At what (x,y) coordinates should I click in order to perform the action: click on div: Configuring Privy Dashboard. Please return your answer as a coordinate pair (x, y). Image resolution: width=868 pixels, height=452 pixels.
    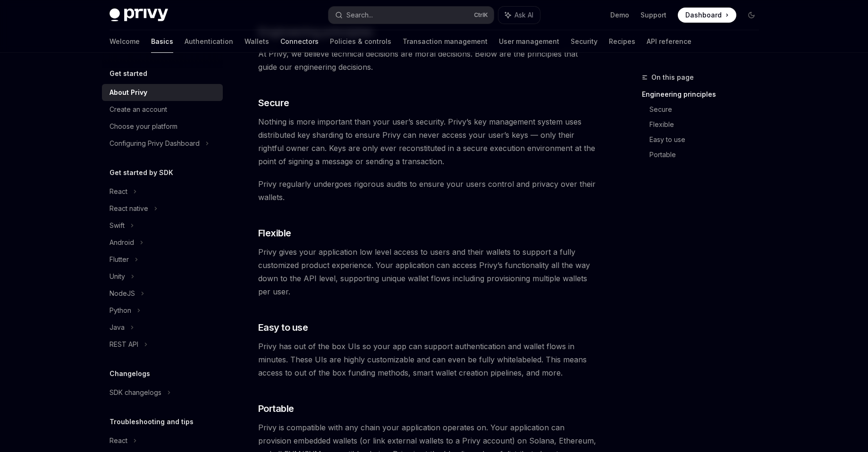
    Looking at the image, I should click on (155, 144).